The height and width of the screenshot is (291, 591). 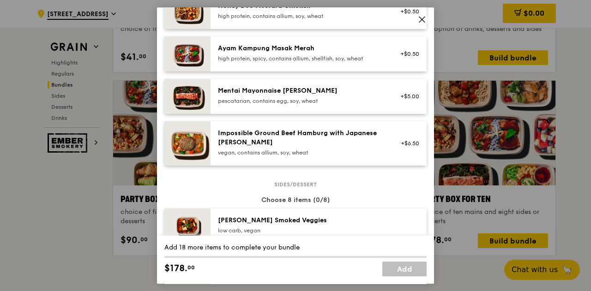 What do you see at coordinates (301, 231) in the screenshot?
I see `div: low carb, vegan` at bounding box center [301, 231].